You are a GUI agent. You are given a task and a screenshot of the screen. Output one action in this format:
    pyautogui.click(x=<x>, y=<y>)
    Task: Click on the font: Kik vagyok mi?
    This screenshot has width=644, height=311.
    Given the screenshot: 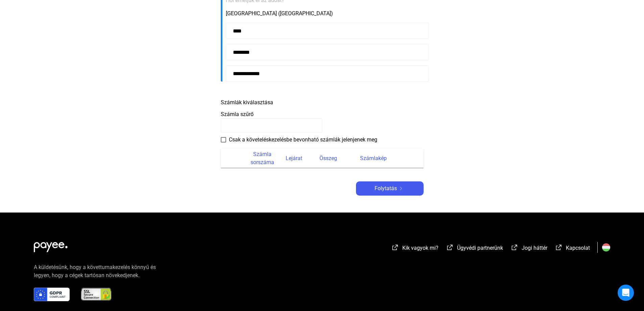 What is the action you would take?
    pyautogui.click(x=420, y=248)
    